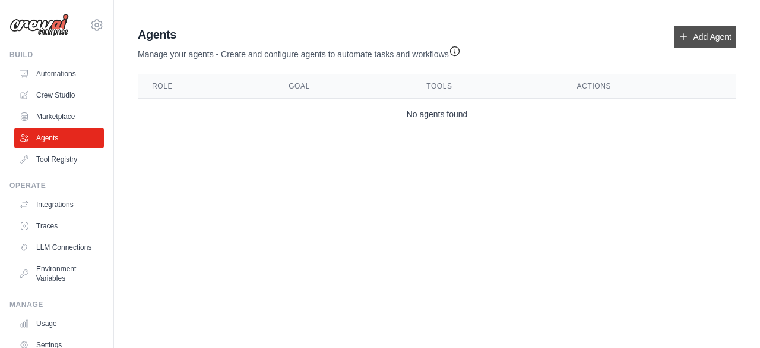 The height and width of the screenshot is (348, 760). What do you see at coordinates (705, 37) in the screenshot?
I see `a: Add Agent` at bounding box center [705, 37].